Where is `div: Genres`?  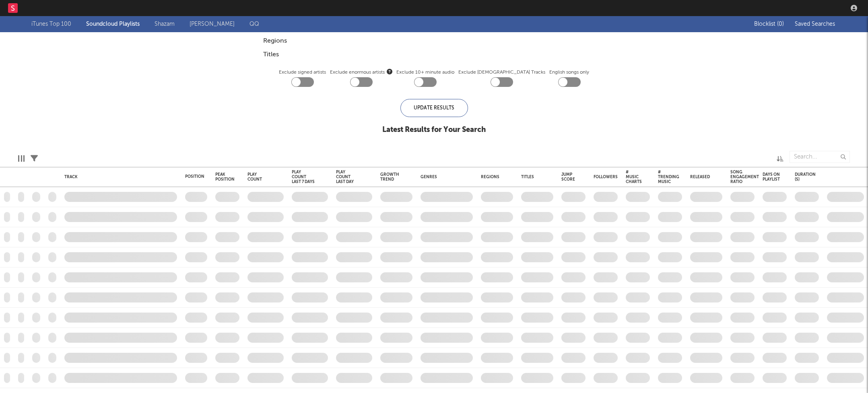
div: Genres is located at coordinates (444, 177).